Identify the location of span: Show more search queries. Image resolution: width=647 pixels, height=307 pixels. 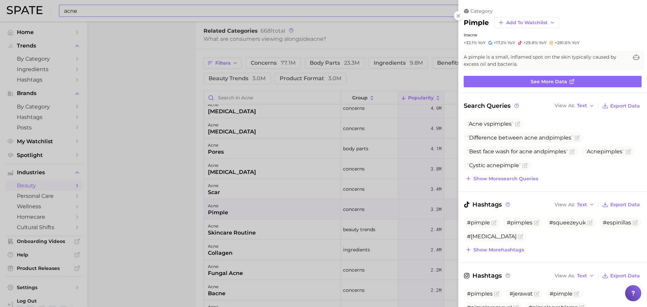
(506, 179).